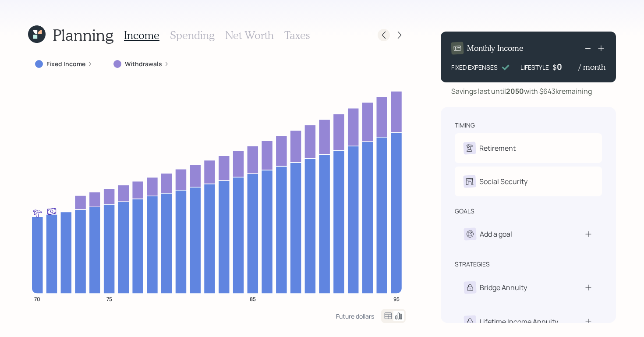  What do you see at coordinates (109, 298) in the screenshot?
I see `tspan: 75` at bounding box center [109, 298].